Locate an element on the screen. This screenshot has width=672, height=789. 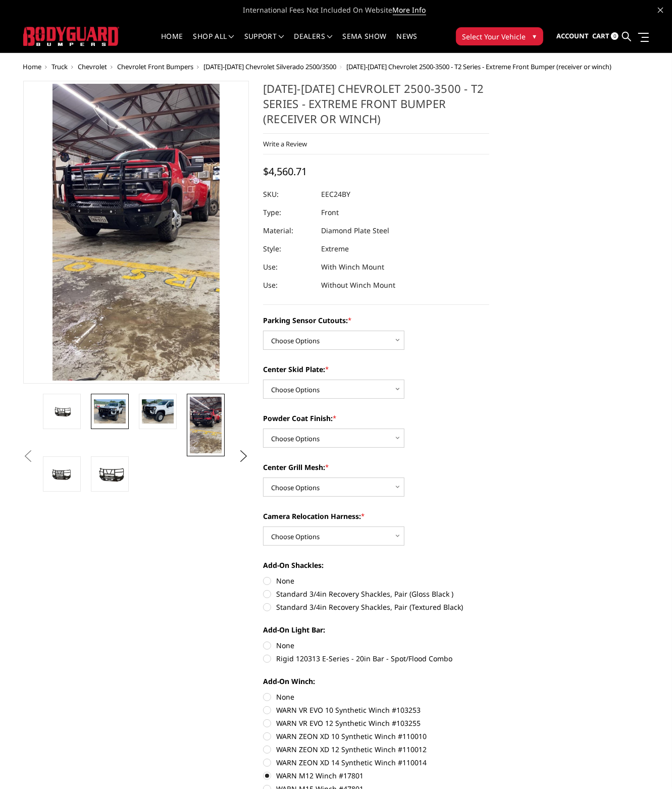
a: 2024-2025 Chevrolet 2500-3500 - T2 Series - Extreme Front Bumper (receiver or winch) is located at coordinates (136, 232).